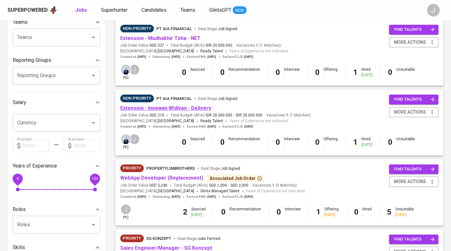  I want to click on a: WebApp Developer (Replacement), so click(162, 177).